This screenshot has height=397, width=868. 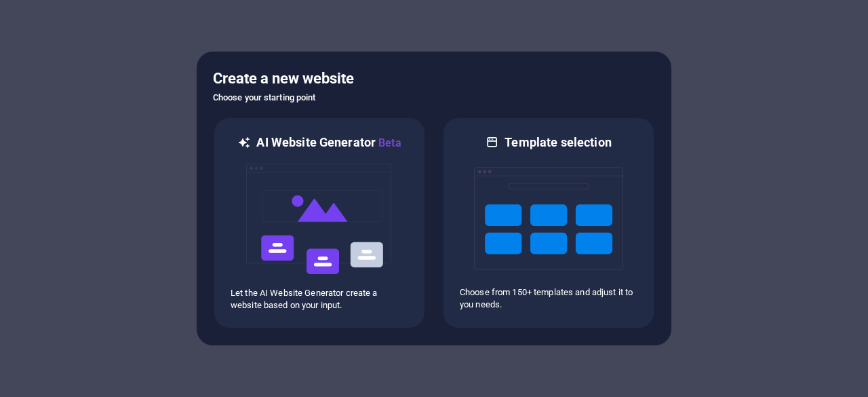 I want to click on h6: AI Website Generator, so click(x=328, y=142).